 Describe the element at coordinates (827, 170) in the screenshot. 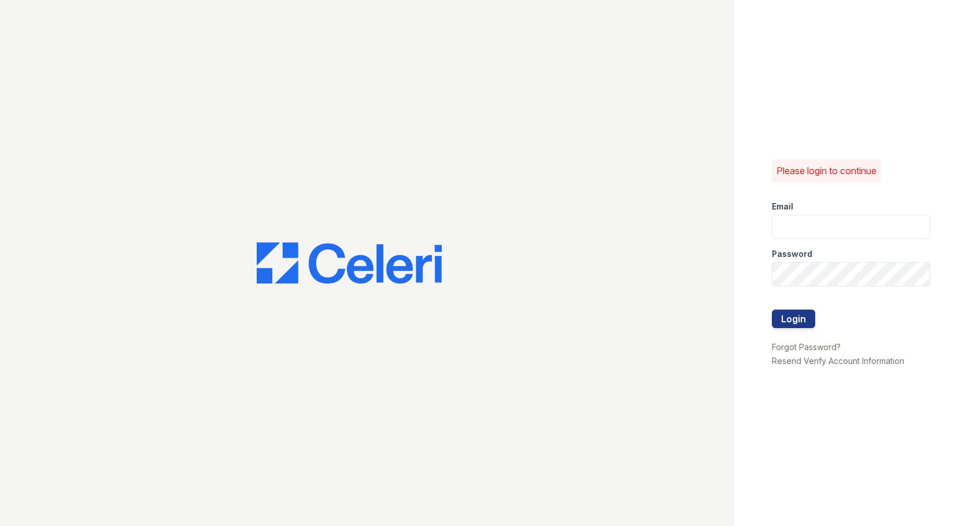

I see `p: Please login to continue` at that location.